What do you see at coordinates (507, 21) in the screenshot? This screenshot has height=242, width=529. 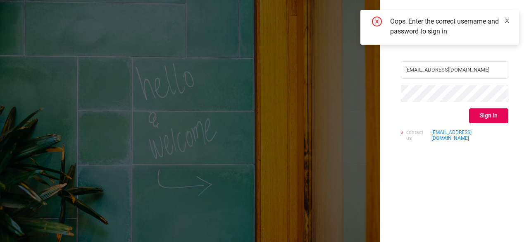 I see `i: icon: close` at bounding box center [507, 21].